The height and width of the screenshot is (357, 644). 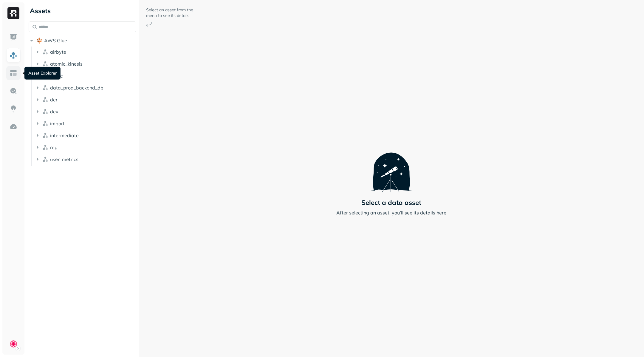 What do you see at coordinates (64, 159) in the screenshot?
I see `span: user_metrics` at bounding box center [64, 159].